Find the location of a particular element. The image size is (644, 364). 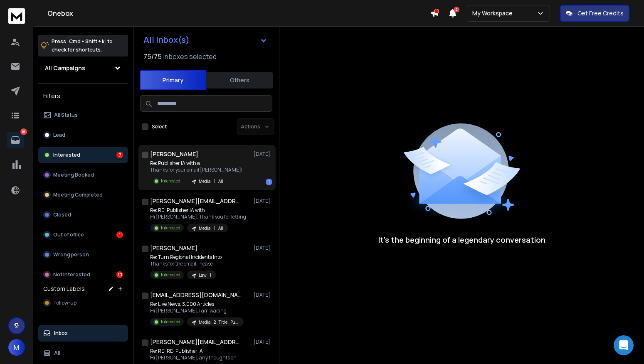

button: Inbox is located at coordinates (83, 333).